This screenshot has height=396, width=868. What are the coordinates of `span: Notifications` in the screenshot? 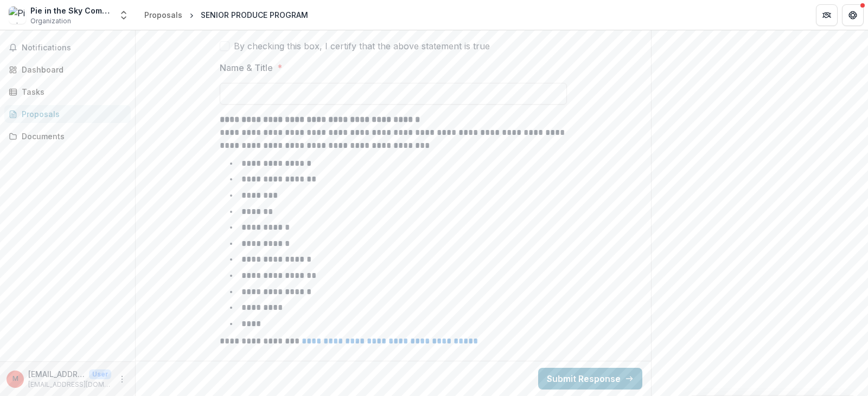 It's located at (74, 48).